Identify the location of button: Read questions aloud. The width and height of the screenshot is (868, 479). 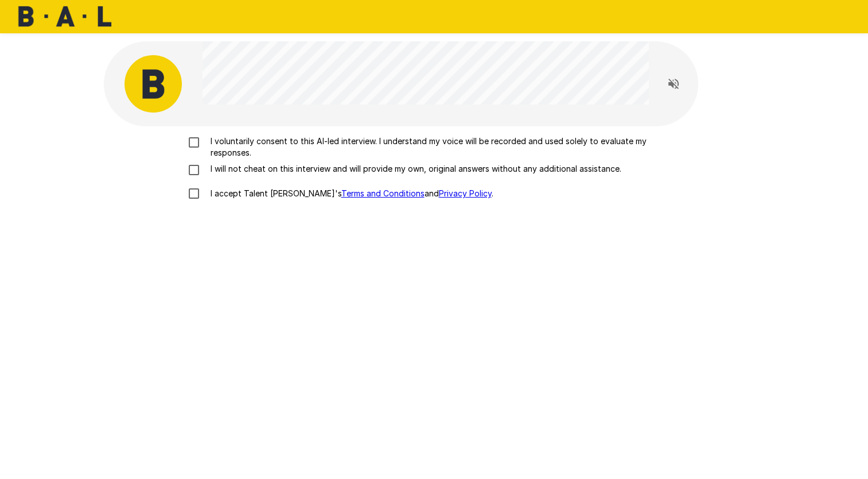
(673, 83).